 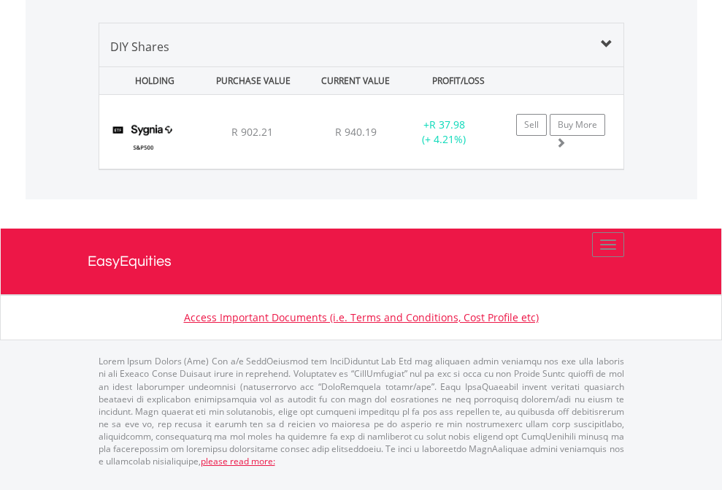 I want to click on a: EasyEquities, so click(x=361, y=261).